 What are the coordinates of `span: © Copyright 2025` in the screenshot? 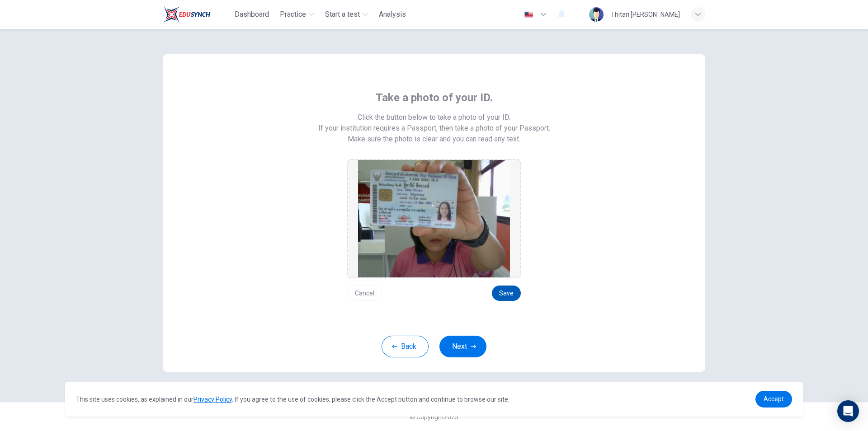 It's located at (434, 417).